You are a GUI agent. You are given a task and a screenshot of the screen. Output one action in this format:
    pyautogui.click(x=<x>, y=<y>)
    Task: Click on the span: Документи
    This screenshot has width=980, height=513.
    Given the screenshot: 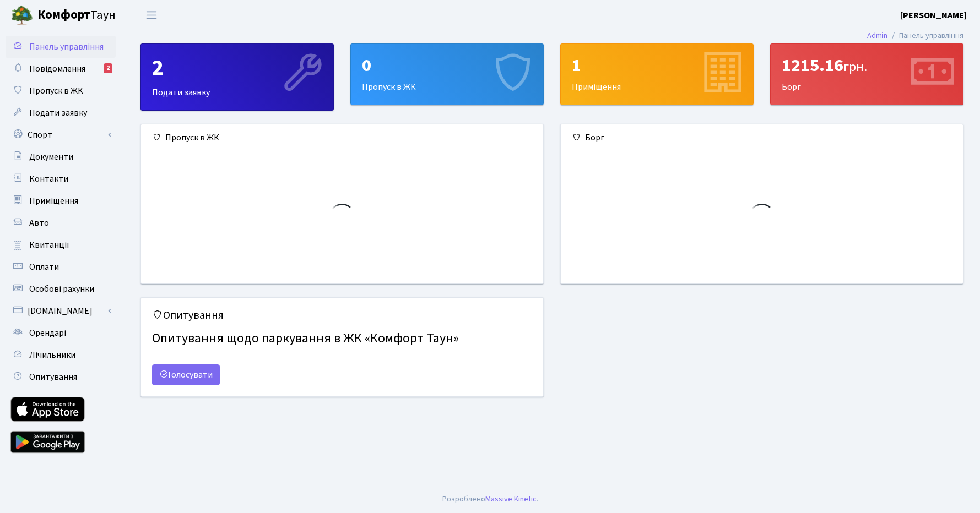 What is the action you would take?
    pyautogui.click(x=51, y=157)
    